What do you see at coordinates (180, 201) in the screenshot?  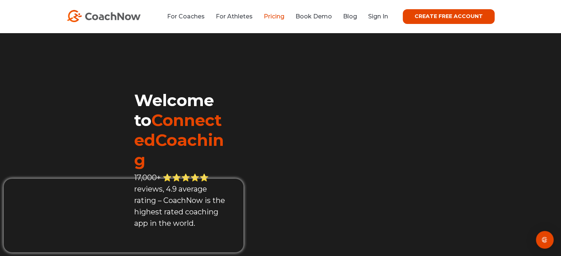 I see `span: 17,000+ ⭐️⭐️⭐️⭐️⭐️ reviews, 4.9 average rating – CoachNow is the highest rated coaching app in th...` at bounding box center [180, 201].